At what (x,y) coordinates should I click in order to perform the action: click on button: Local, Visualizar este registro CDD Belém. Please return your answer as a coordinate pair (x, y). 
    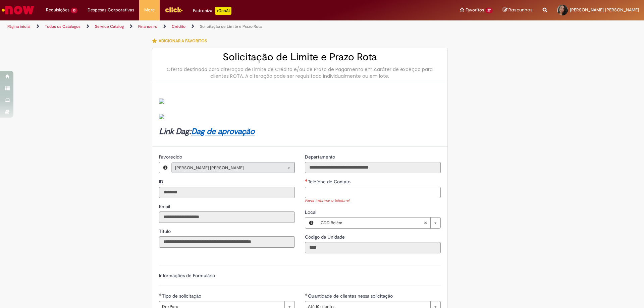
    Looking at the image, I should click on (312, 223).